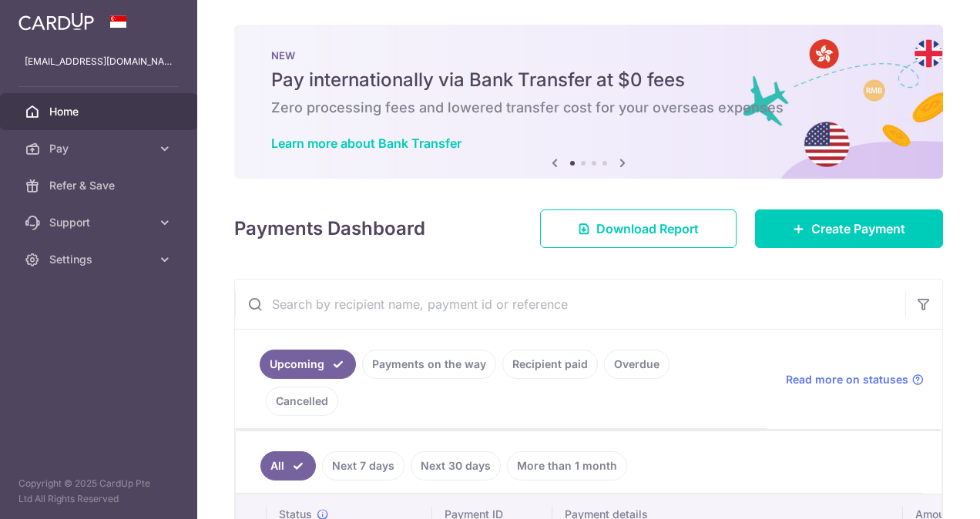  I want to click on p: NEW, so click(589, 56).